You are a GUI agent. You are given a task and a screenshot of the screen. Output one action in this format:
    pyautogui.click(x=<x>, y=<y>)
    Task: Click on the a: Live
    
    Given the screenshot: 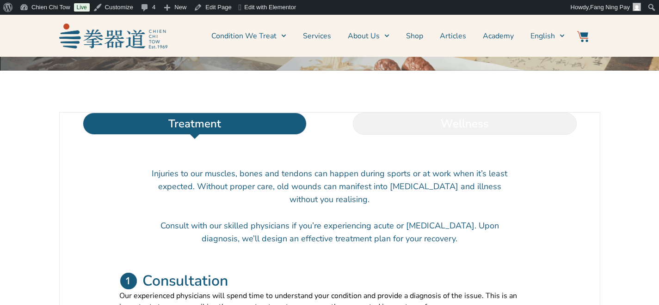 What is the action you would take?
    pyautogui.click(x=82, y=7)
    